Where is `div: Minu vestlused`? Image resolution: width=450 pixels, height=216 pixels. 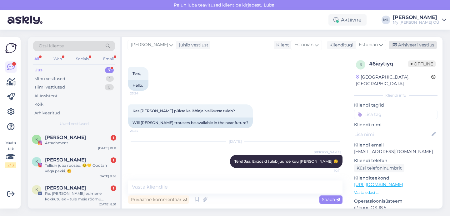
div: Minu vestlused is located at coordinates (50, 79).